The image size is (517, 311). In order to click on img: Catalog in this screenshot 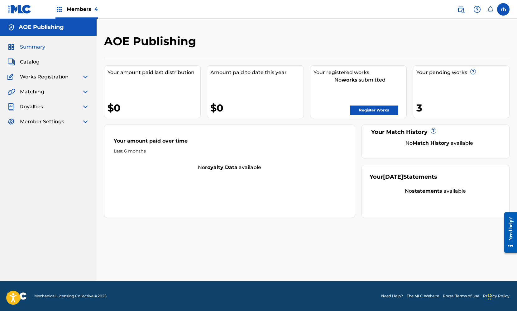, I will do `click(11, 62)`.